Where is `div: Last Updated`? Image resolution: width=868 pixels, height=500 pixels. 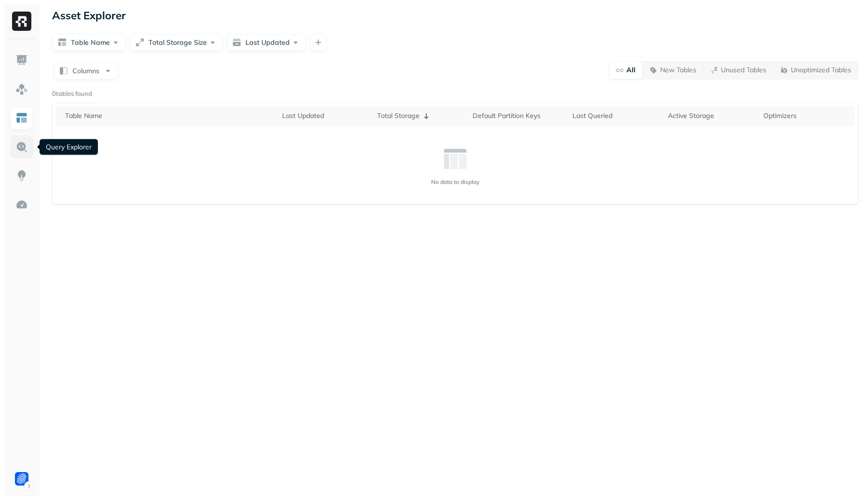 div: Last Updated is located at coordinates (326, 116).